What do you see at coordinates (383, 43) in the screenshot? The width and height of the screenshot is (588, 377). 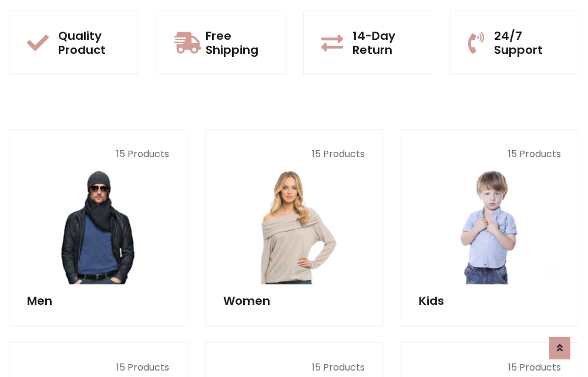 I see `h5: 14-Day Return` at bounding box center [383, 43].